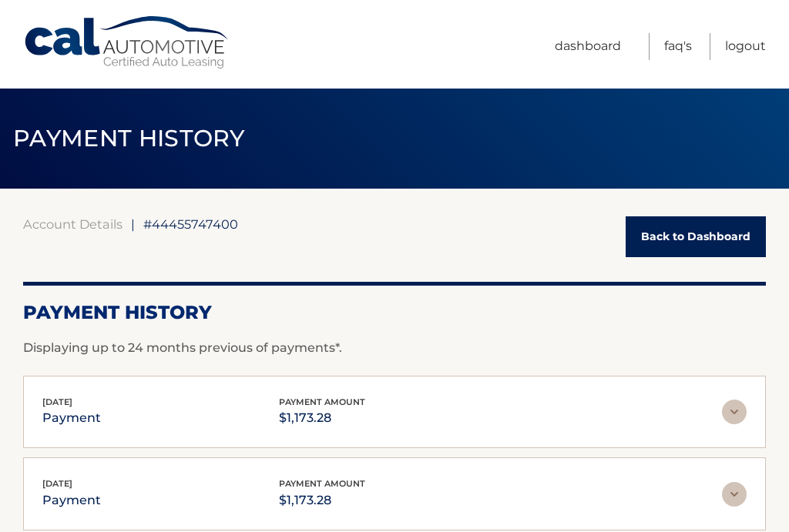 This screenshot has width=789, height=532. Describe the element at coordinates (190, 224) in the screenshot. I see `span: #44455747400` at that location.